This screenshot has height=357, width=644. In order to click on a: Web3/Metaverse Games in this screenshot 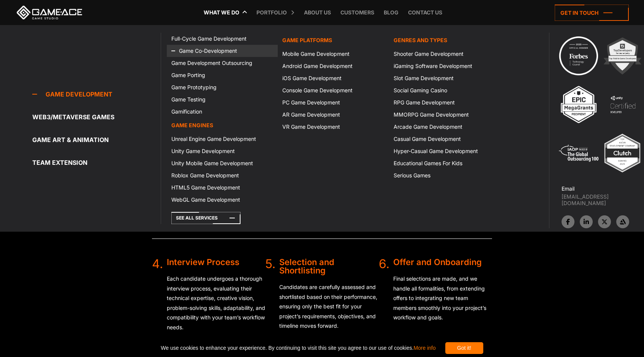, I will do `click(96, 117)`.